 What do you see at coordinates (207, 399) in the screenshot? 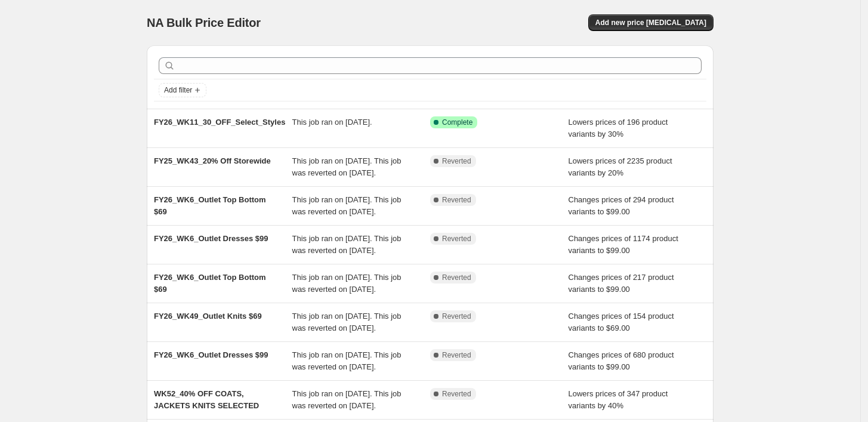
I see `span: WK52_40% OFF COATS, JACKETS KNITS SELECTED` at bounding box center [207, 399].